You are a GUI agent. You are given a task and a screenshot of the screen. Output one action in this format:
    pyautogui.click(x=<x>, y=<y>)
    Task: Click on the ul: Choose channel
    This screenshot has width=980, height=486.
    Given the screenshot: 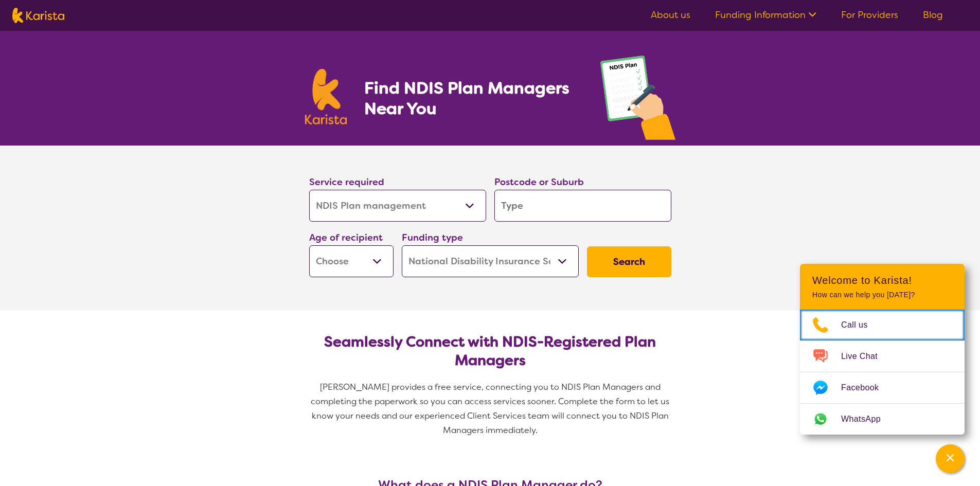 What is the action you would take?
    pyautogui.click(x=882, y=372)
    